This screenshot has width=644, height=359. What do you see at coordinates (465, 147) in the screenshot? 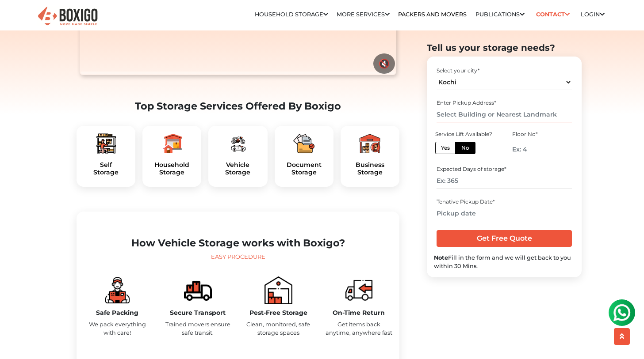
I see `label: No` at bounding box center [465, 147].